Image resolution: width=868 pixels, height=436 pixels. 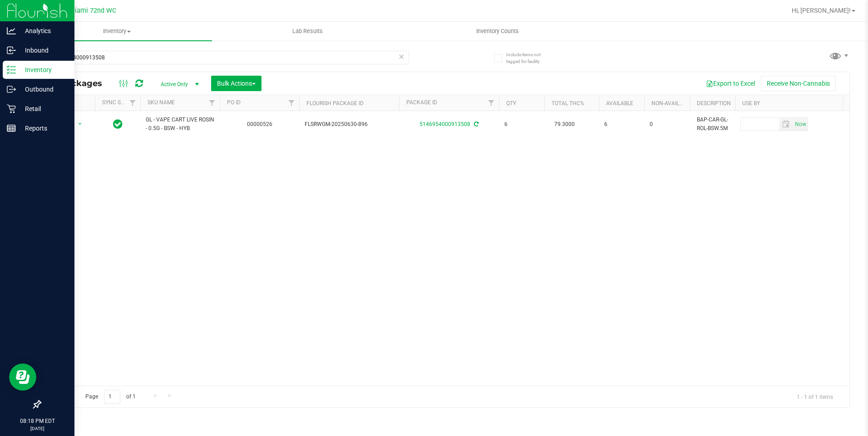 I want to click on a: Flourish Package ID, so click(x=335, y=104).